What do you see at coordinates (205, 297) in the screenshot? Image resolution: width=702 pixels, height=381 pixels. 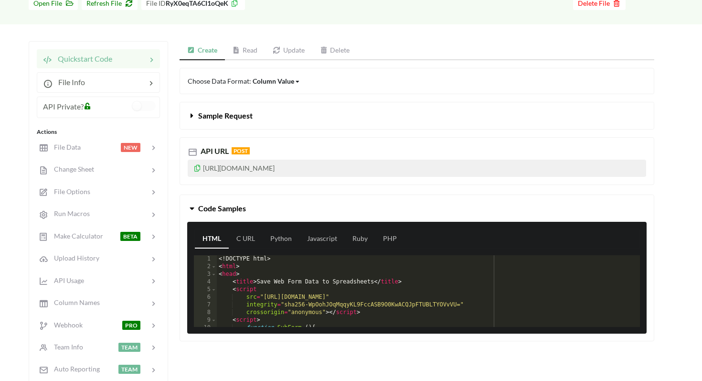 I see `div: 6` at bounding box center [205, 297].